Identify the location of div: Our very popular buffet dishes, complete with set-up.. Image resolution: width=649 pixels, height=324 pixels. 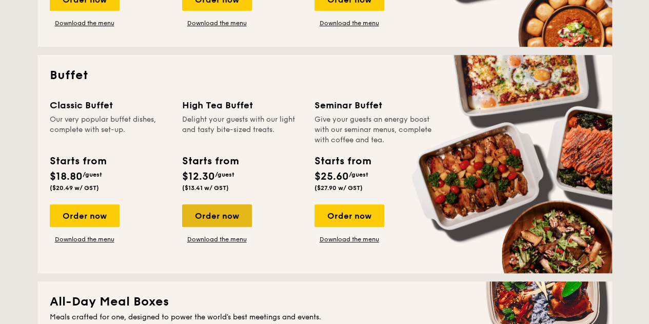
(110, 130).